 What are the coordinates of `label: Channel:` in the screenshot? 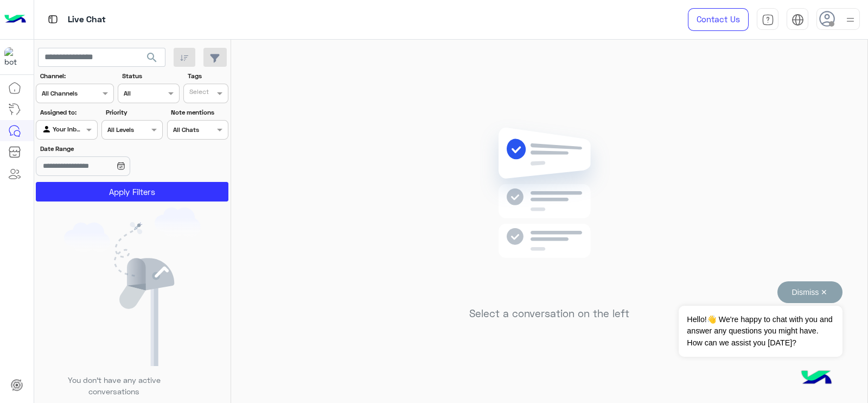 It's located at (77, 76).